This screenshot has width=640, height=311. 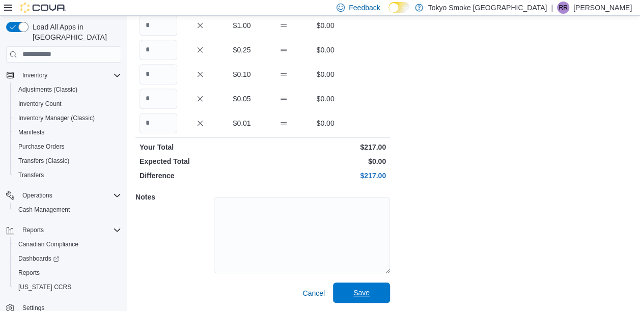 I want to click on p: $1.00, so click(x=242, y=25).